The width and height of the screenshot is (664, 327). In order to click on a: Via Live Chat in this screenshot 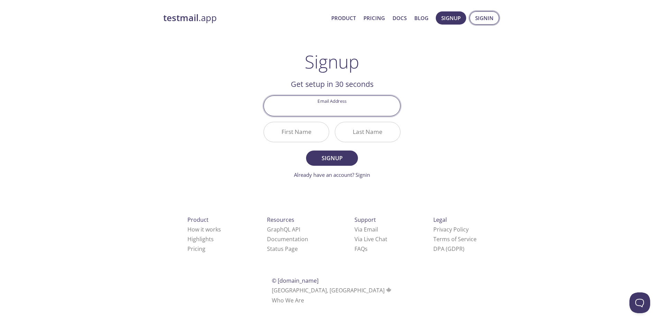, I will do `click(371, 239)`.